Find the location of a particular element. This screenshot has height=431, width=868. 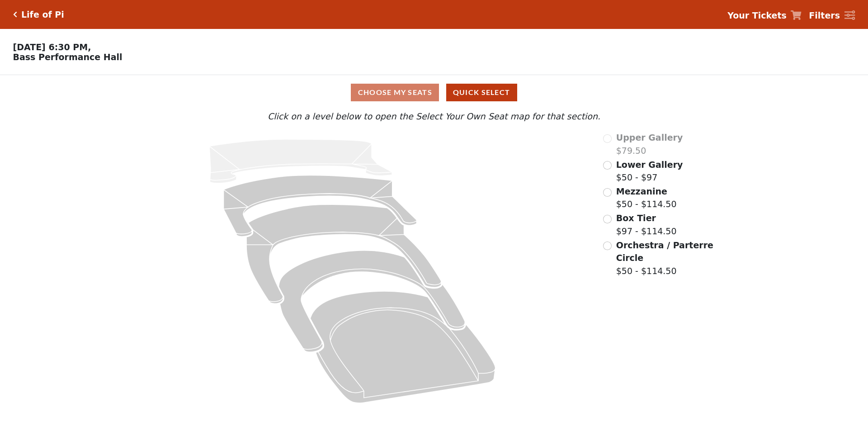

span: Box Tier is located at coordinates (636, 218).